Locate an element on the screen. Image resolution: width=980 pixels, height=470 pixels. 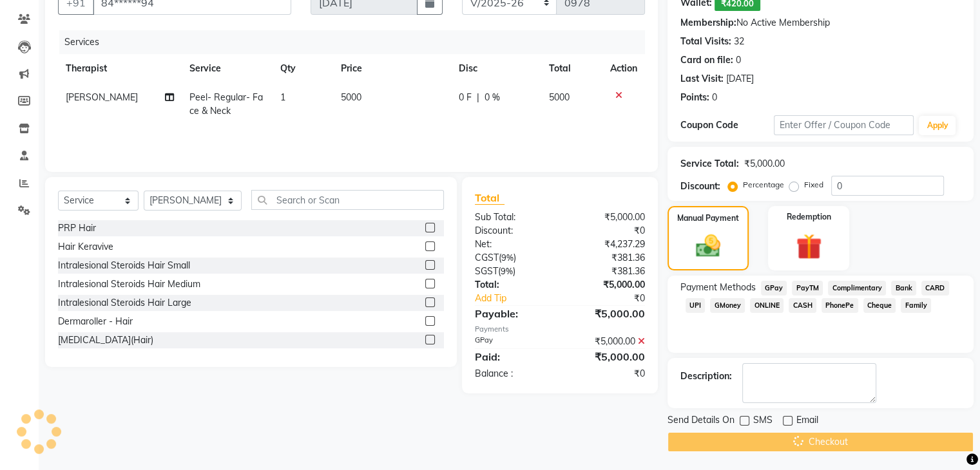
div: Hair Keravive is located at coordinates (85, 247).